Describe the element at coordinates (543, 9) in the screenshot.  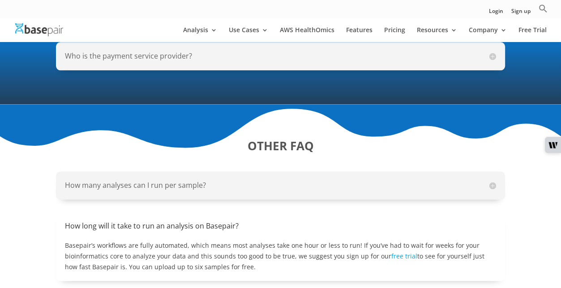
I see `svg: Search` at that location.